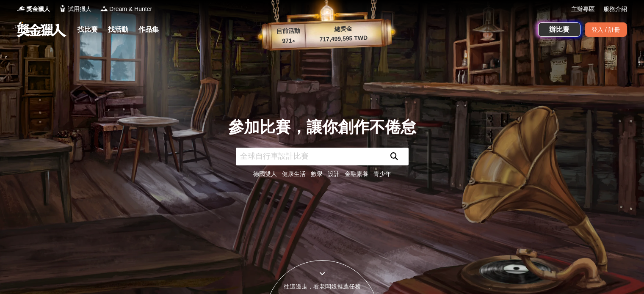 The height and width of the screenshot is (294, 644). What do you see at coordinates (317, 174) in the screenshot?
I see `a: 數學` at bounding box center [317, 174].